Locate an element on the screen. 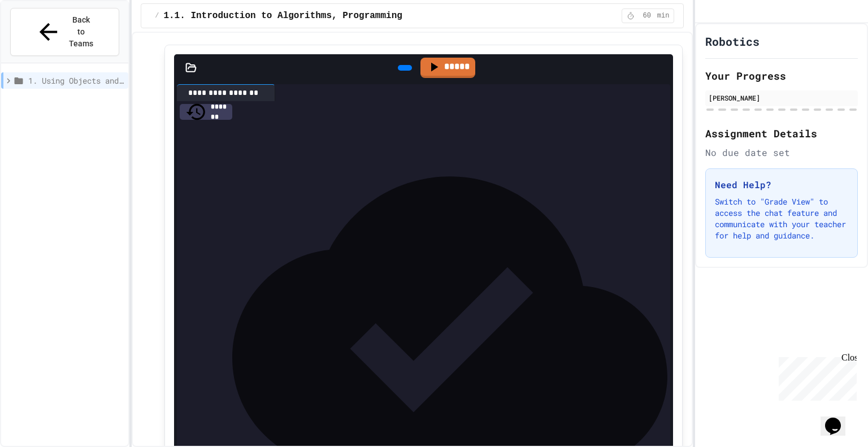 The height and width of the screenshot is (447, 868). span: 1. Using Objects and Methods is located at coordinates (76, 80).